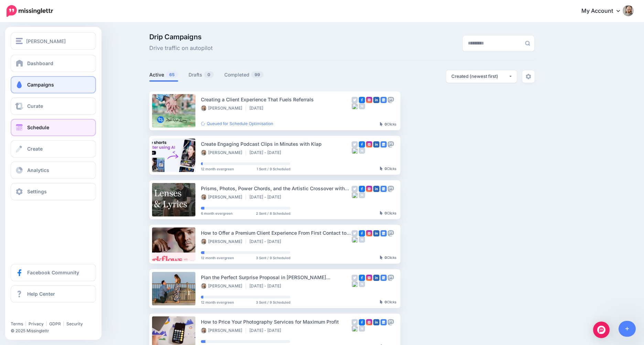  Describe the element at coordinates (56, 330) in the screenshot. I see `li: © 2025 Missinglettr` at that location.